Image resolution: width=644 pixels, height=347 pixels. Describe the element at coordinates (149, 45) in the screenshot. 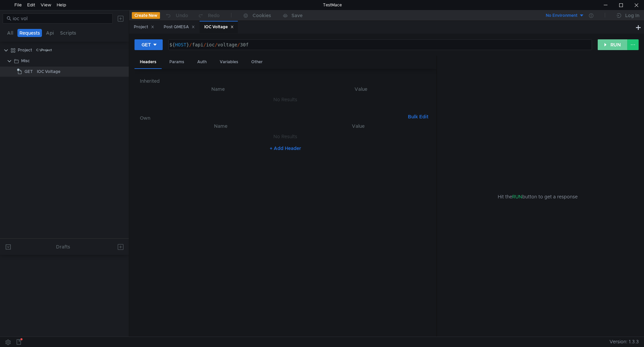

I see `button: GET` at that location.